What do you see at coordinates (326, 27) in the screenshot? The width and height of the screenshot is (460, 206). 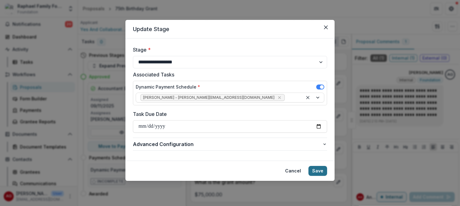 I see `button: Close` at bounding box center [326, 27].